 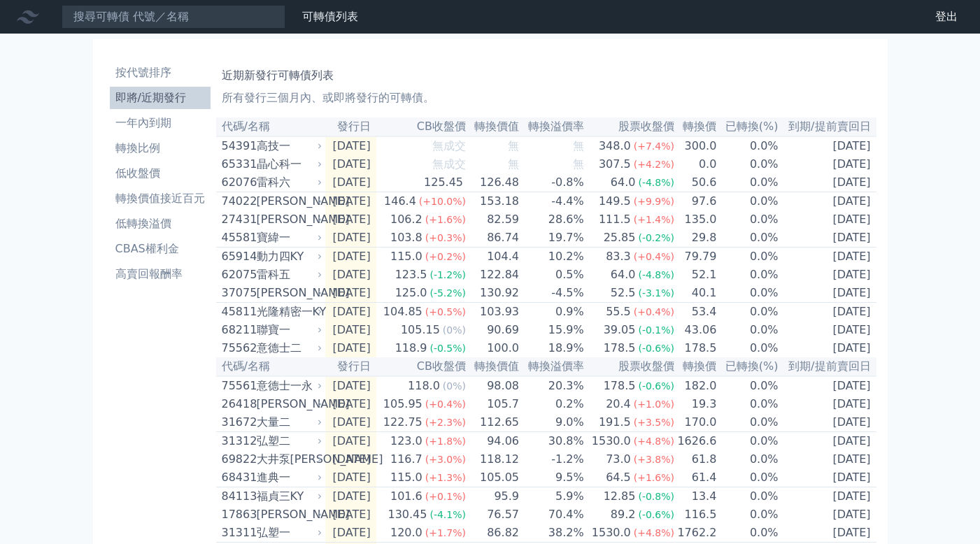 What do you see at coordinates (615, 202) in the screenshot?
I see `div: 149.5` at bounding box center [615, 202].